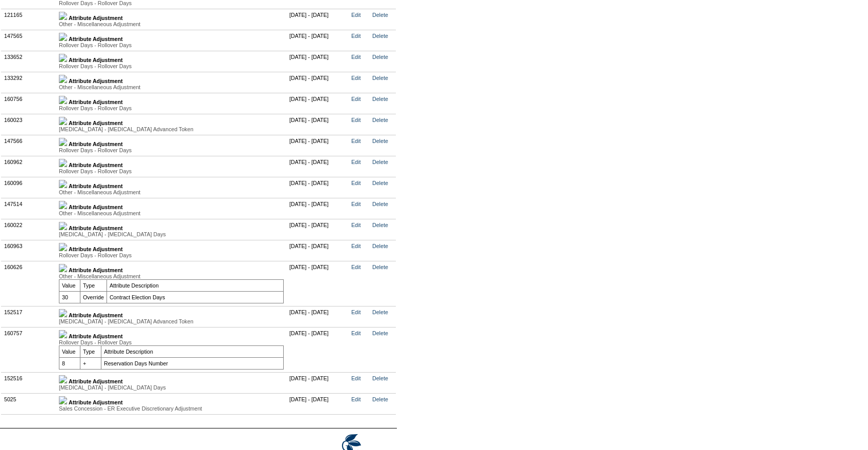  Describe the element at coordinates (29, 40) in the screenshot. I see `td: 147565` at that location.